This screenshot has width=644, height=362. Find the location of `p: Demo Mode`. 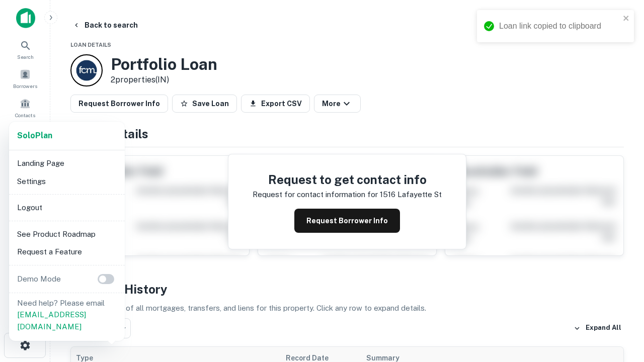

p: Demo Mode is located at coordinates (38, 279).